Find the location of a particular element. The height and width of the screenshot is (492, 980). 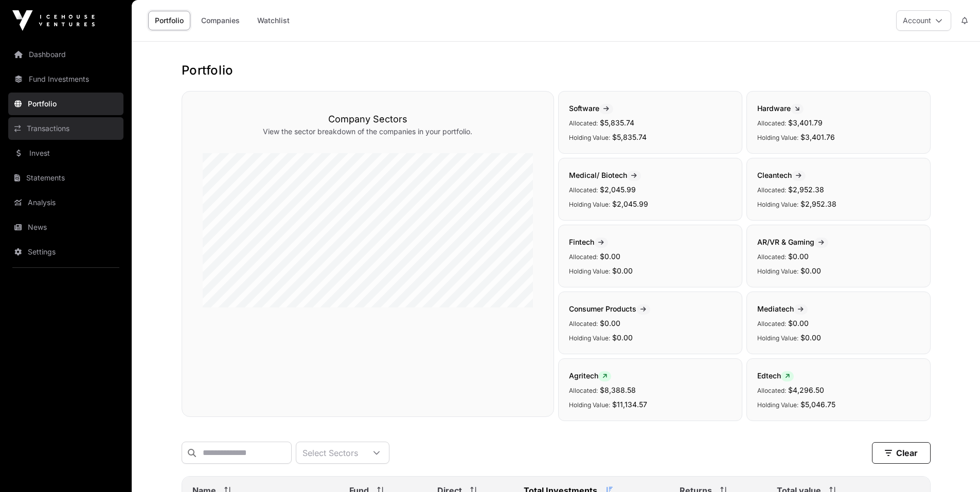

span: Edtech is located at coordinates (775, 375).